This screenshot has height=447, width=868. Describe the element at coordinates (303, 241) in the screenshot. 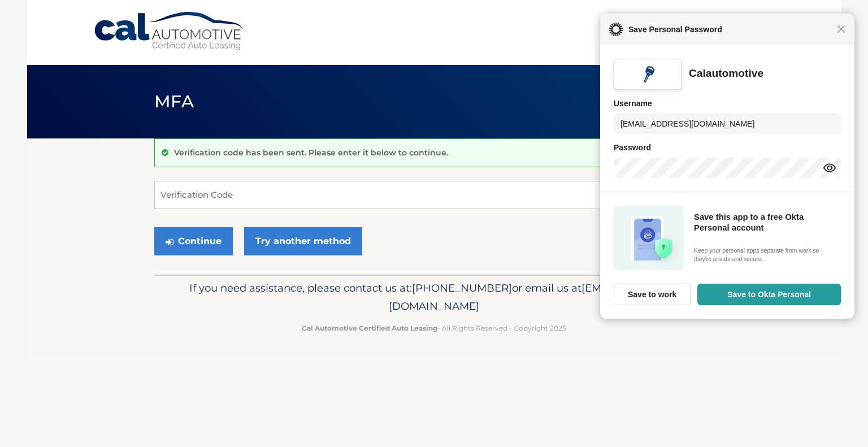

I see `a: Try another method` at that location.